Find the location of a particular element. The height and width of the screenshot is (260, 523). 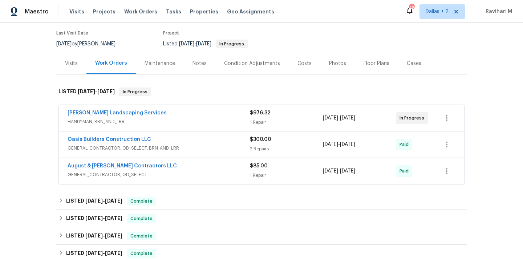

span: $976.32 is located at coordinates (260, 113).